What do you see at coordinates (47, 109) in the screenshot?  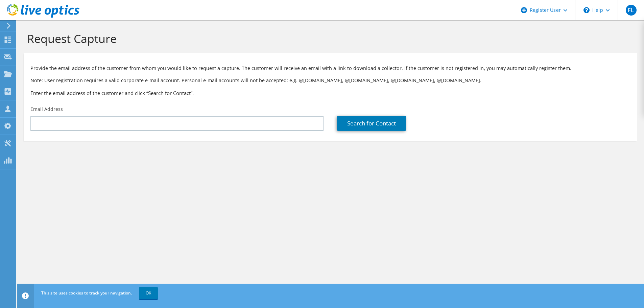 I see `label: Email Address` at bounding box center [47, 109].